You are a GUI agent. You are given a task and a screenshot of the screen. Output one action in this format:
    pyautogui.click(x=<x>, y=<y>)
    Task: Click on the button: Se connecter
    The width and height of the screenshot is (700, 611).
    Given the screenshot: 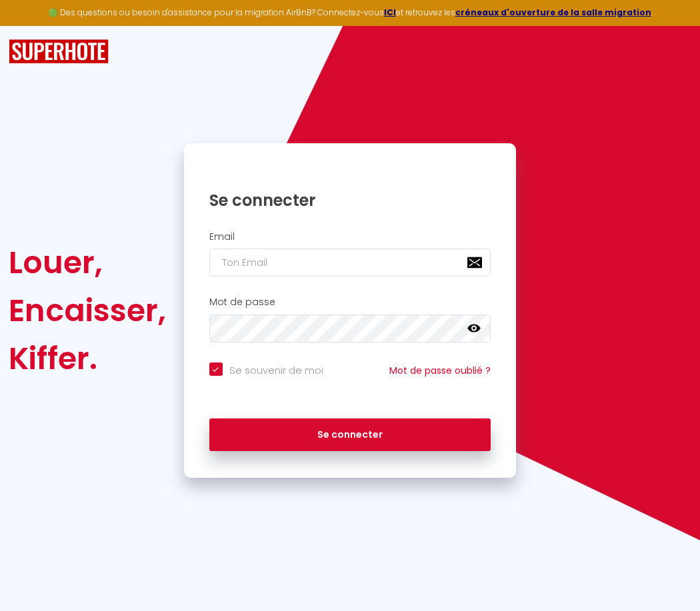 What is the action you would take?
    pyautogui.click(x=350, y=435)
    